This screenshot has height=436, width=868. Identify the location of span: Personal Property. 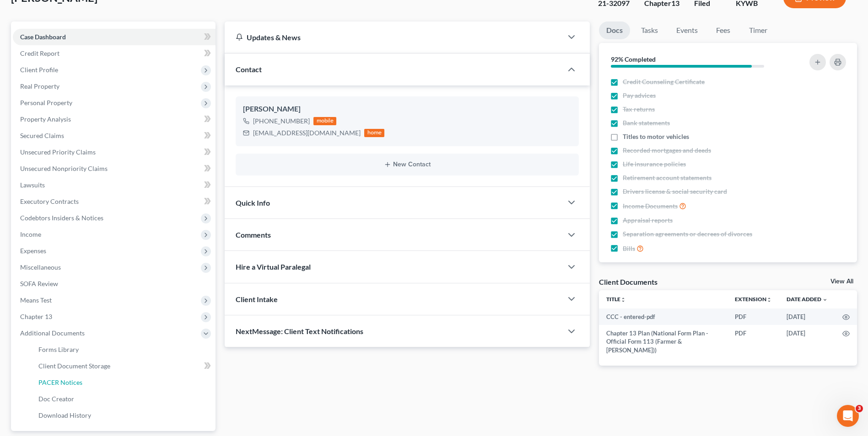
(46, 103).